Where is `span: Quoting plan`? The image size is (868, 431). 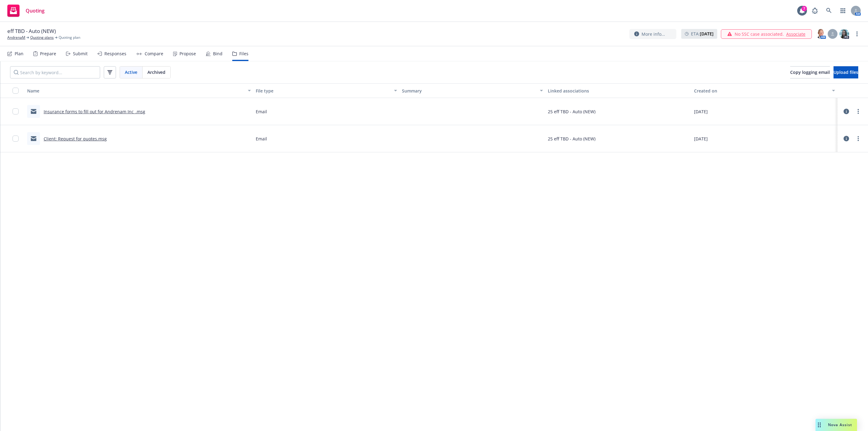 span: Quoting plan is located at coordinates (69, 38).